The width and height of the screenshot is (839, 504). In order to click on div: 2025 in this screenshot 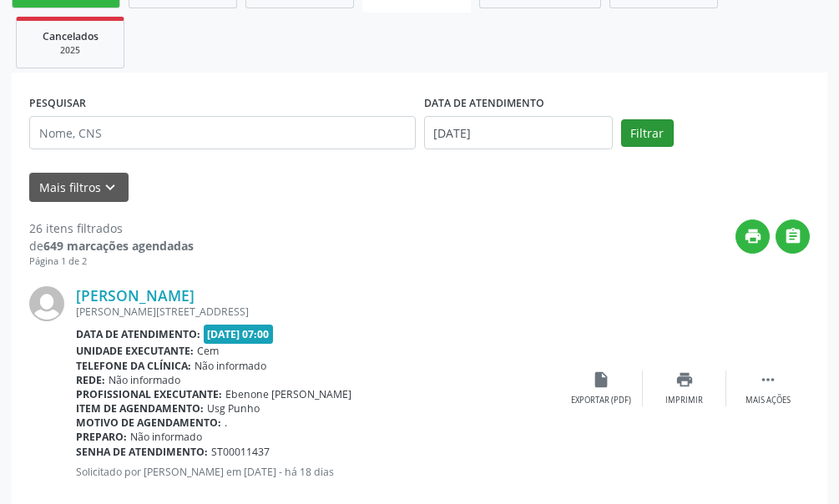, I will do `click(70, 50)`.